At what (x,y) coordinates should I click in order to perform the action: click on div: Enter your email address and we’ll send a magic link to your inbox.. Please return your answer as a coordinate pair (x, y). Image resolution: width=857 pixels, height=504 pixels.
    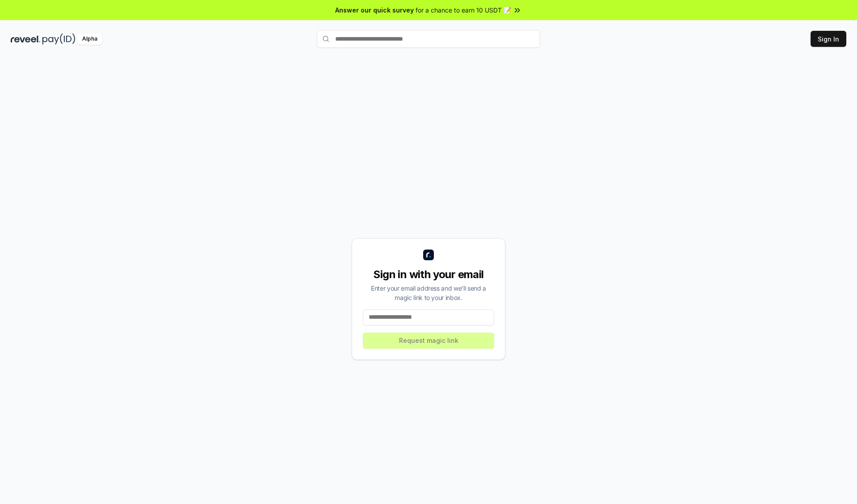
    Looking at the image, I should click on (428, 293).